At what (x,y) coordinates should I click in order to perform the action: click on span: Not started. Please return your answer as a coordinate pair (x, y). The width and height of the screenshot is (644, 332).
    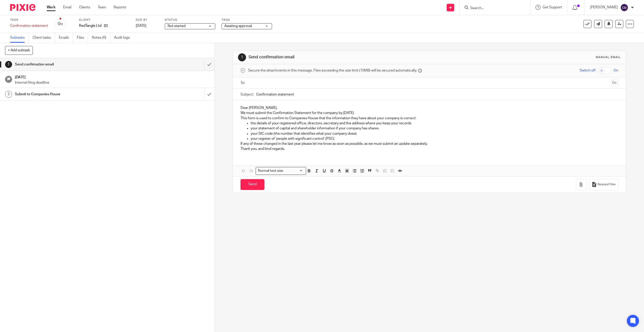
    Looking at the image, I should click on (176, 26).